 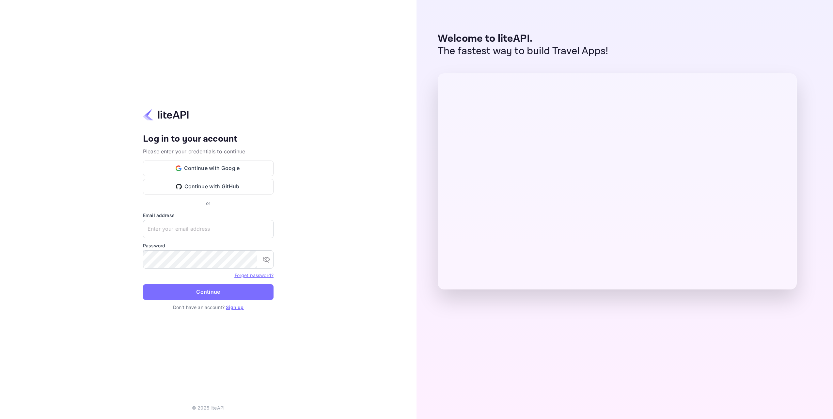 What do you see at coordinates (208, 307) in the screenshot?
I see `p: Don't have an account?` at bounding box center [208, 307].